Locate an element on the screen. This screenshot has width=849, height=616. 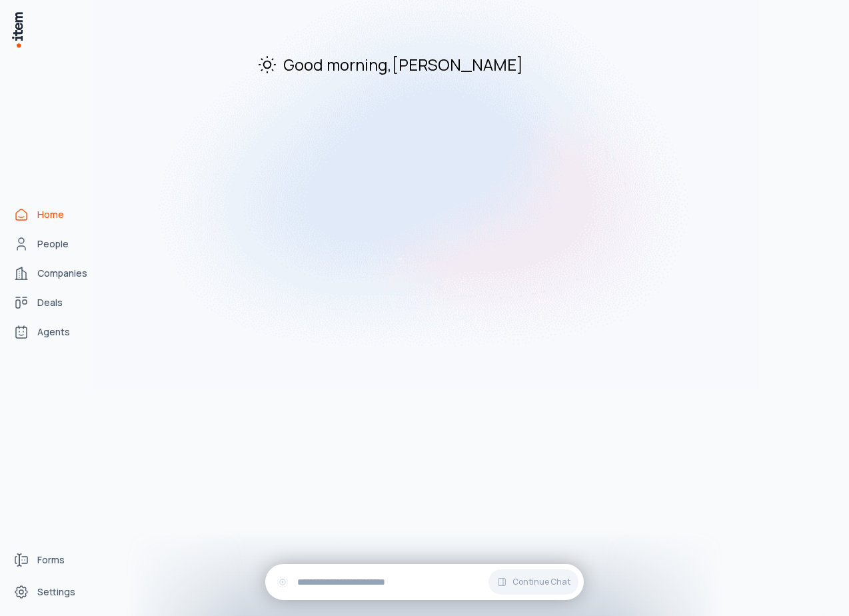
span: Home is located at coordinates (51, 215).